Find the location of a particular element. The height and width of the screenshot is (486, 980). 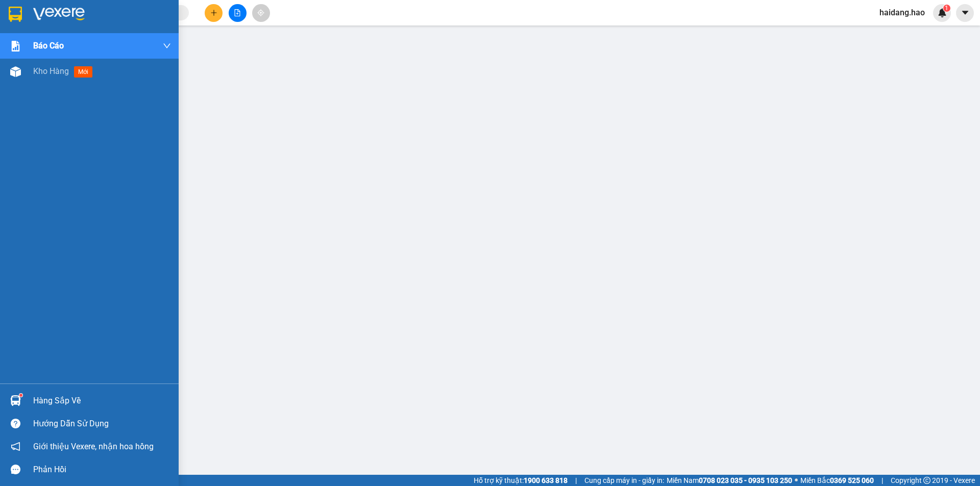

div: Hàng sắp về is located at coordinates (102, 401).